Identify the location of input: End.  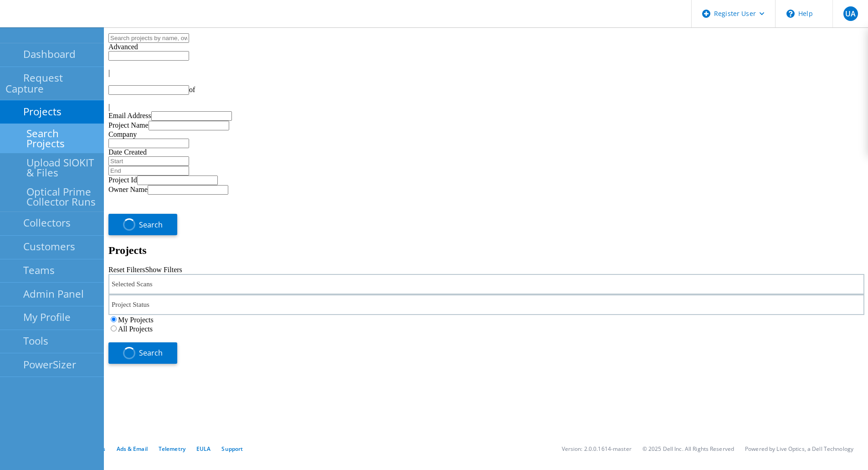
(149, 171).